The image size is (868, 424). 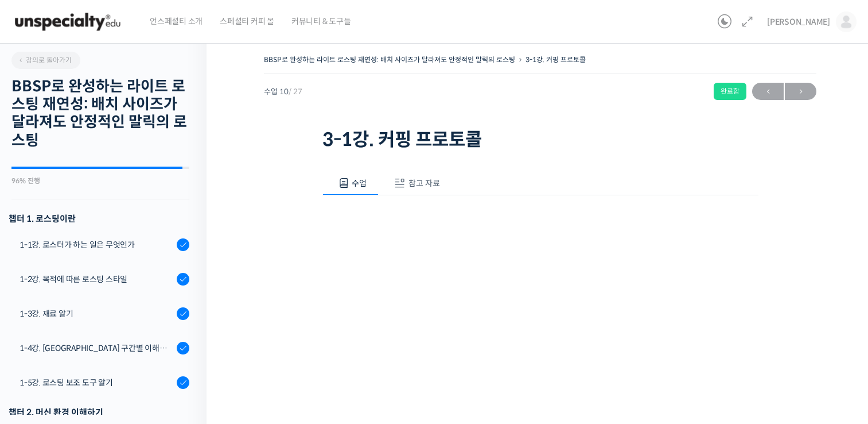 What do you see at coordinates (98, 218) in the screenshot?
I see `h3: 챕터 1. 로스팅이란` at bounding box center [98, 218].